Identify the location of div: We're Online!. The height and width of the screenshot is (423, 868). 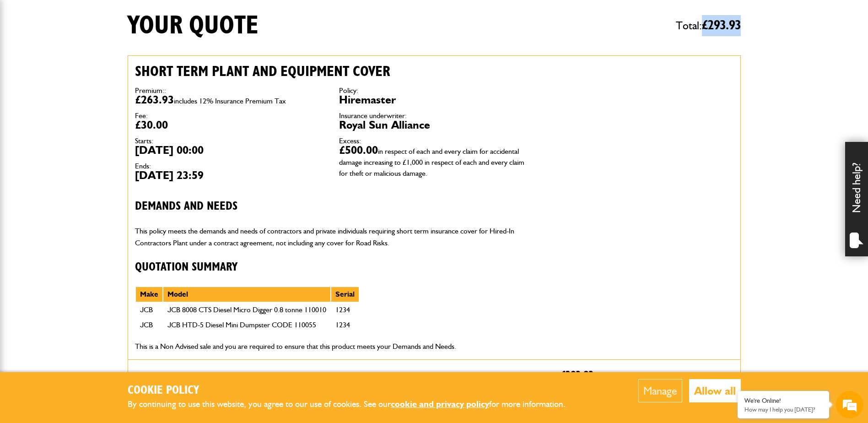
(783, 400).